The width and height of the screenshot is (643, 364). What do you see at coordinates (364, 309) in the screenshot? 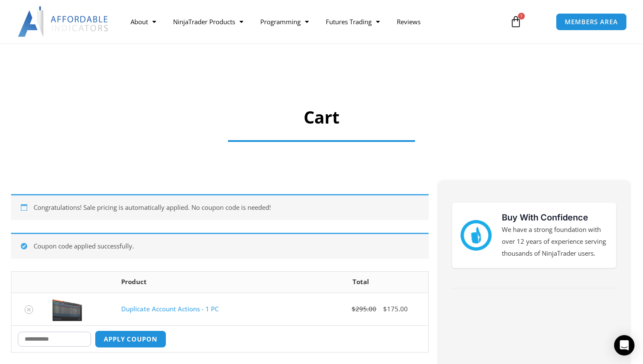
I see `bdi: 295.00` at bounding box center [364, 309].